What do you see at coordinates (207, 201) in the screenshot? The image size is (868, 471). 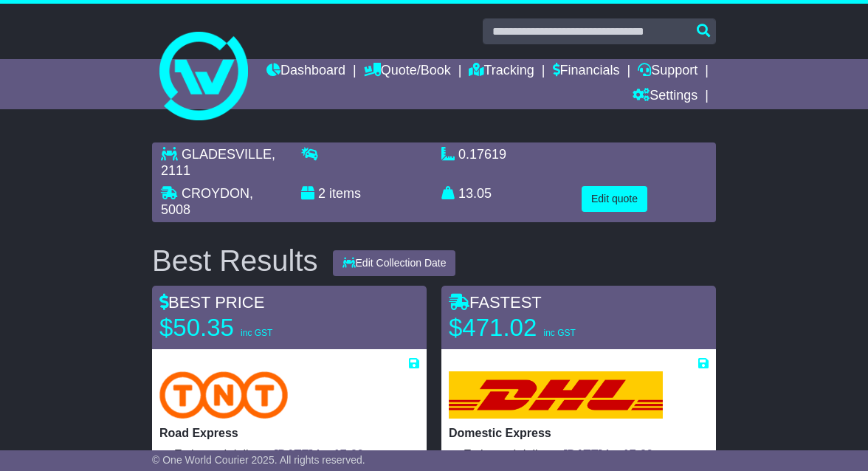 I see `span: , 5008` at bounding box center [207, 201].